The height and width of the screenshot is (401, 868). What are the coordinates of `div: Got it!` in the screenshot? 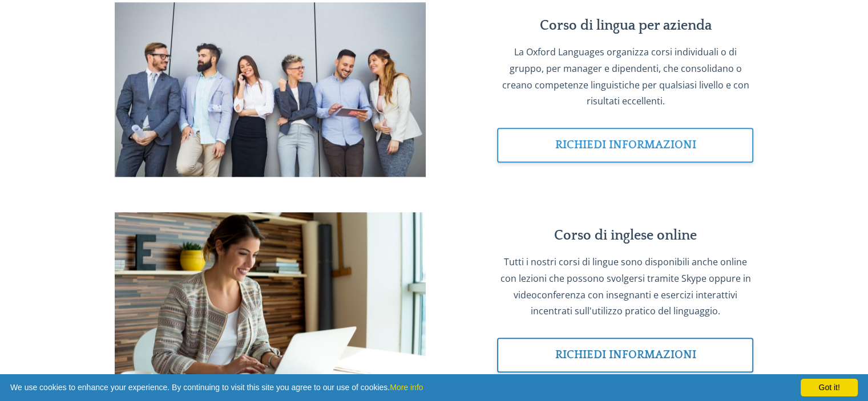 It's located at (829, 387).